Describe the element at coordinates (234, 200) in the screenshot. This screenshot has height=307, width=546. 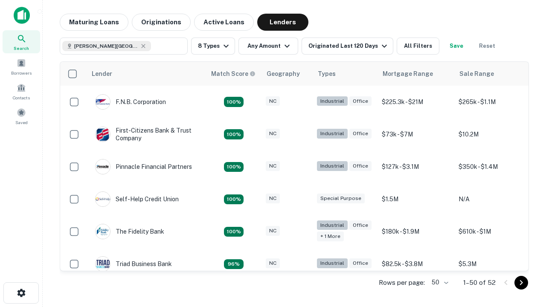
I see `div: Matching Properties: 11, hasApolloMatch: undefined` at that location.